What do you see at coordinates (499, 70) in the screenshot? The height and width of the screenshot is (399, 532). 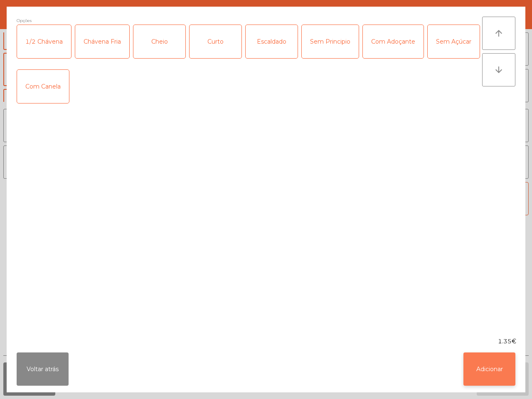 I see `button: arrow_downward` at bounding box center [499, 70].